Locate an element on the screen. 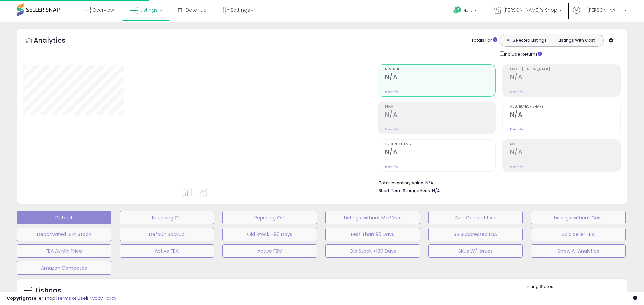 This screenshot has height=305, width=644. button: Amazon Competes is located at coordinates (64, 268).